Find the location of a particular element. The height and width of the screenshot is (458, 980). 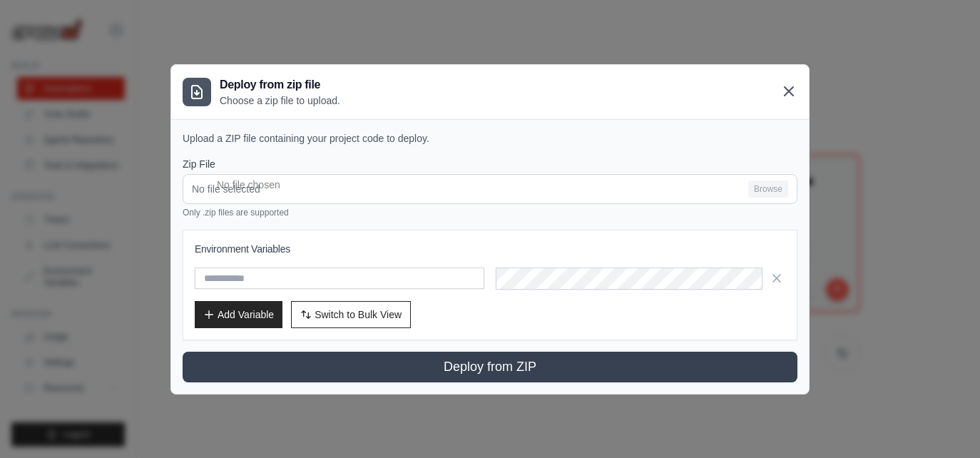

button: Add Variable is located at coordinates (238, 315).